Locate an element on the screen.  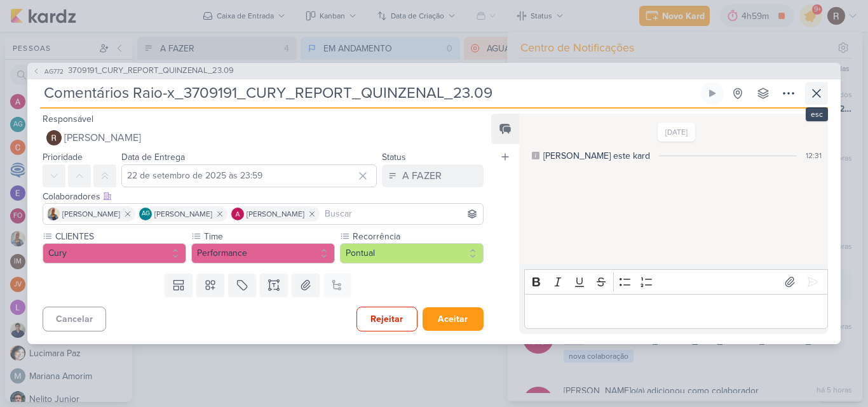
span: 3709191_CURY_REPORT_QUINZENAL_23.09 is located at coordinates (151, 71).